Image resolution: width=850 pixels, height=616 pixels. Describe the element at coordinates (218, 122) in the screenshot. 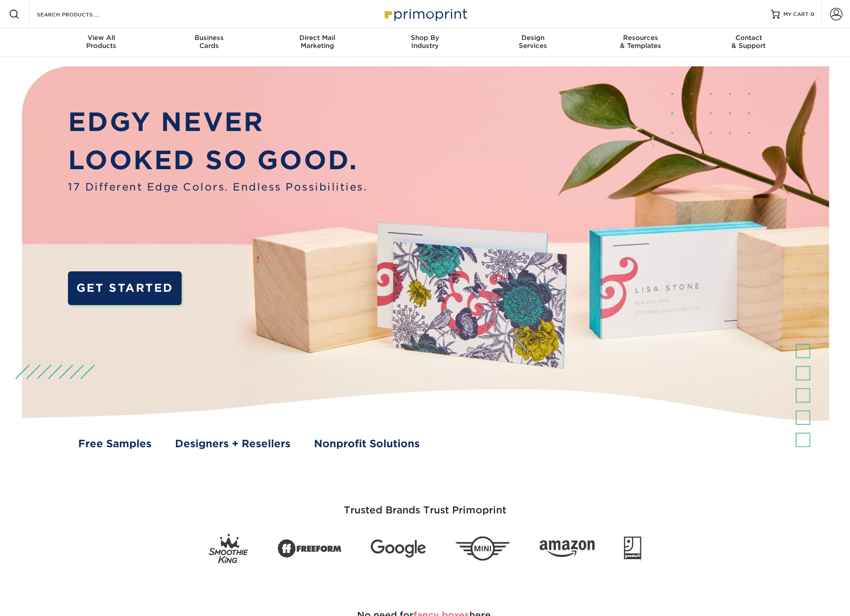

I see `p: EDGY NEVER` at that location.